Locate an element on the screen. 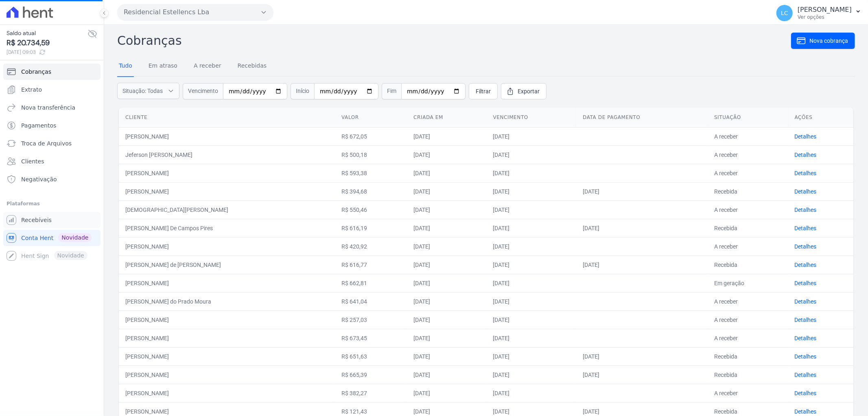  span: LC is located at coordinates (785, 13).